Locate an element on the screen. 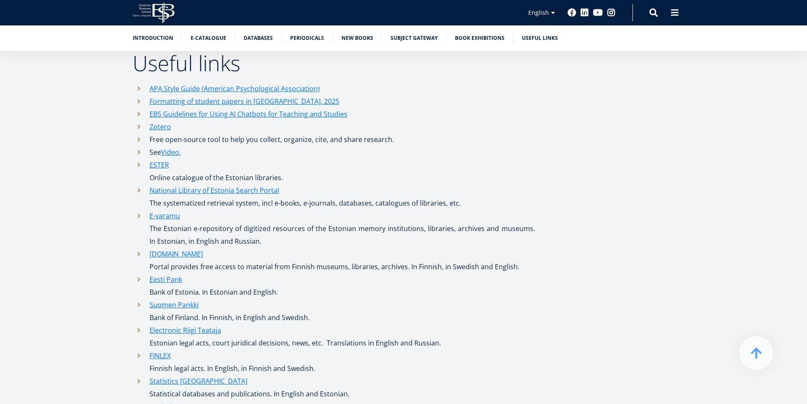 The width and height of the screenshot is (807, 404). a: E-varamu is located at coordinates (165, 216).